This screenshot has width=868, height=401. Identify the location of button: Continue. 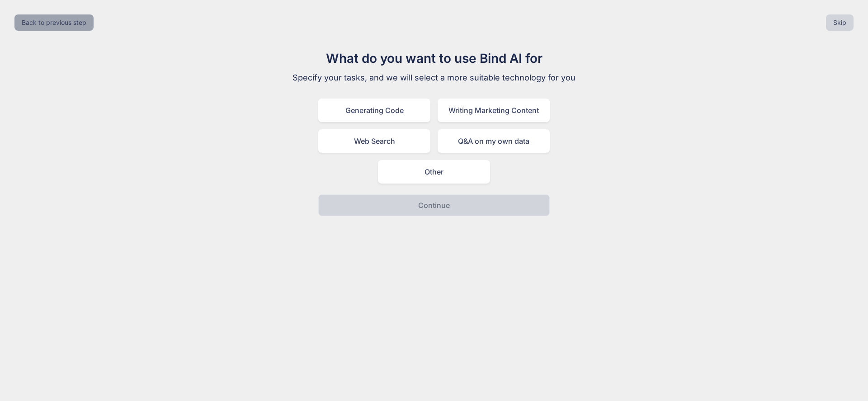
(434, 205).